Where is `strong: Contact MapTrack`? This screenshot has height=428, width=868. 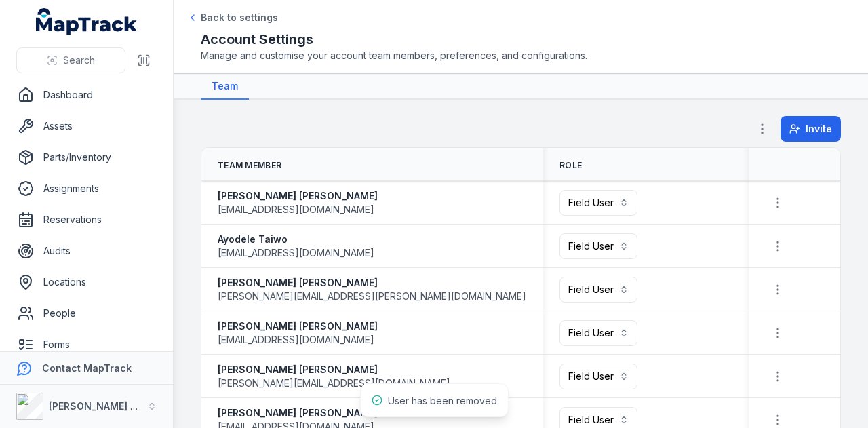 strong: Contact MapTrack is located at coordinates (87, 368).